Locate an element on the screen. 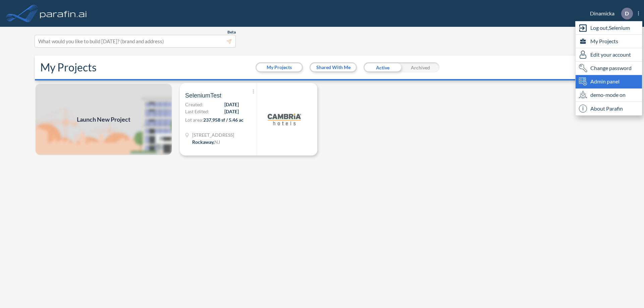 The height and width of the screenshot is (308, 644). div: demo-mode on is located at coordinates (609, 95).